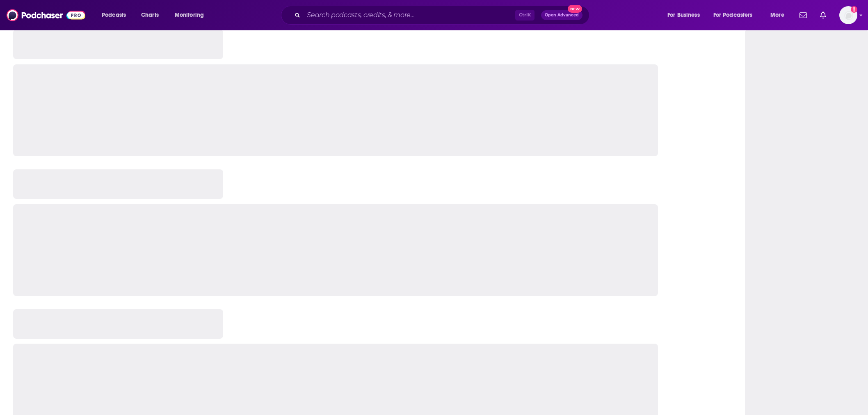 The width and height of the screenshot is (868, 415). What do you see at coordinates (46, 15) in the screenshot?
I see `a: Podchaser - Follow, Share and Rate Podcasts` at bounding box center [46, 15].